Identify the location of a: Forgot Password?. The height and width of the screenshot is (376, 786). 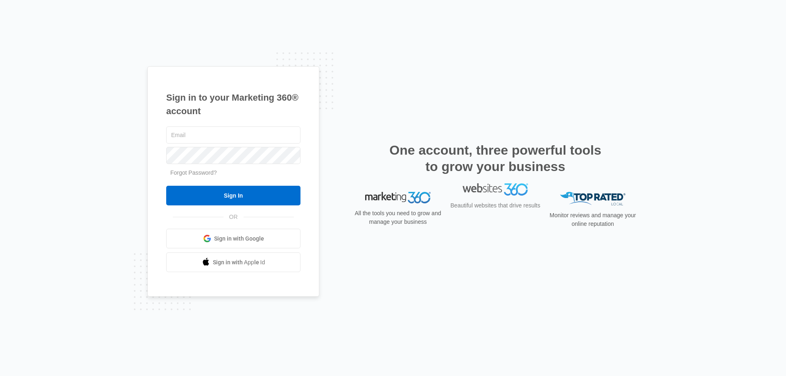
(194, 173).